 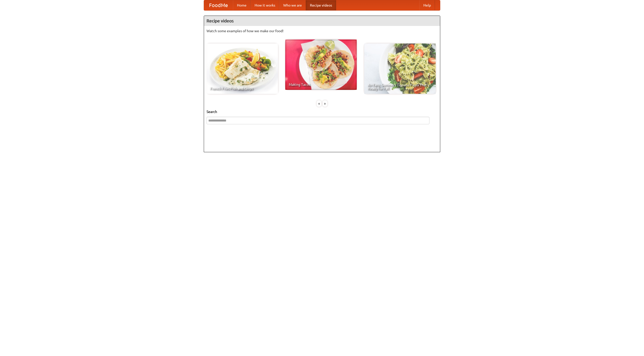 I want to click on p: Watch some examples of how we make our food!, so click(x=322, y=31).